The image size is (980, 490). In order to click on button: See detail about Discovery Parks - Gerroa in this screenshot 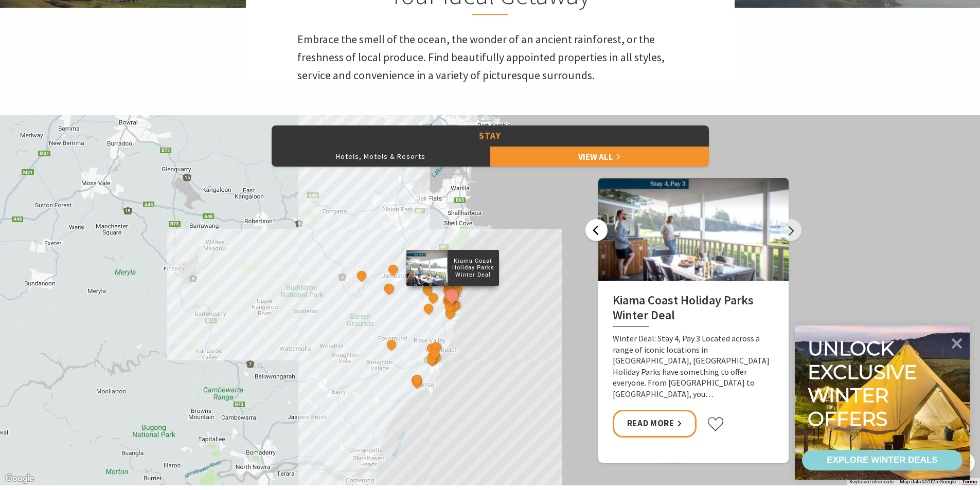, I will do `click(417, 380)`.